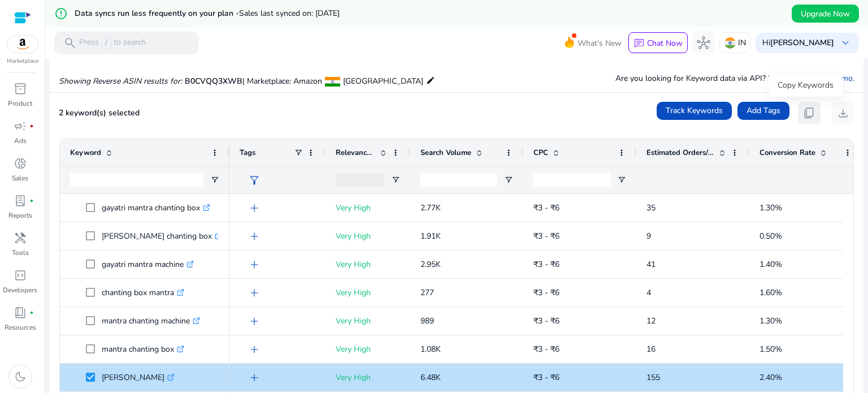  What do you see at coordinates (704, 43) in the screenshot?
I see `button: hub` at bounding box center [704, 43].